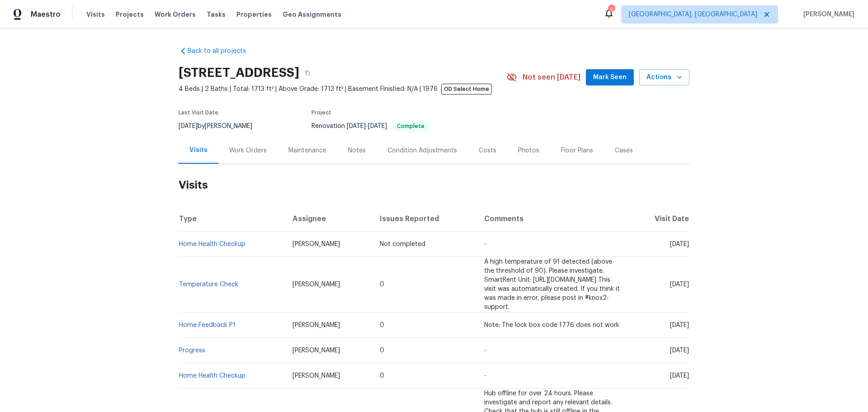  I want to click on th: Comments, so click(553, 219).